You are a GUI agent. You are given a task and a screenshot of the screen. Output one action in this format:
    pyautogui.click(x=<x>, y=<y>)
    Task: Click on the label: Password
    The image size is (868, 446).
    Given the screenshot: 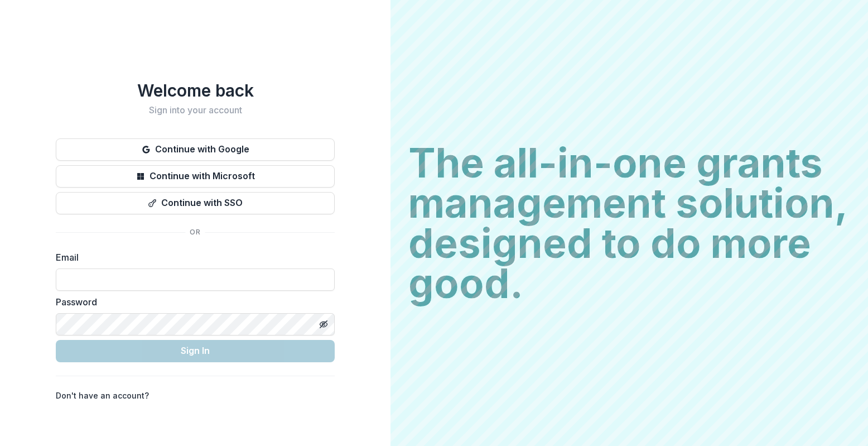 What is the action you would take?
    pyautogui.click(x=192, y=302)
    